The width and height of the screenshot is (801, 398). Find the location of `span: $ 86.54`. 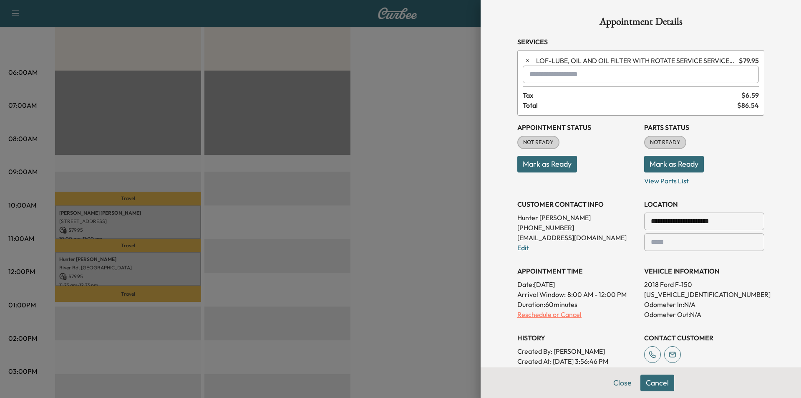

span: $ 86.54 is located at coordinates (748, 105).